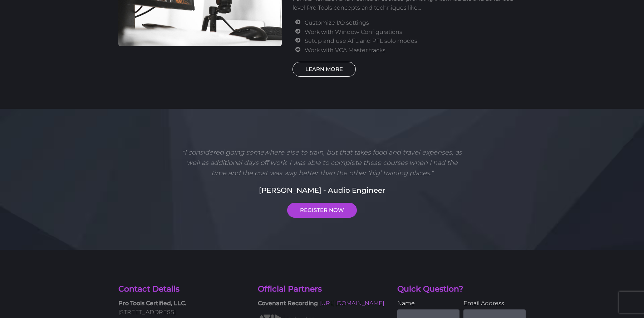 The image size is (644, 318). What do you see at coordinates (429, 303) in the screenshot?
I see `label: Name` at bounding box center [429, 303].